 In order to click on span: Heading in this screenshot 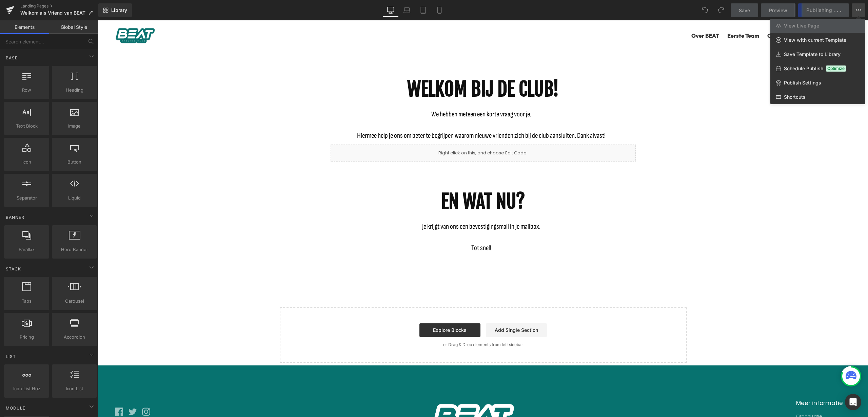, I will do `click(74, 90)`.